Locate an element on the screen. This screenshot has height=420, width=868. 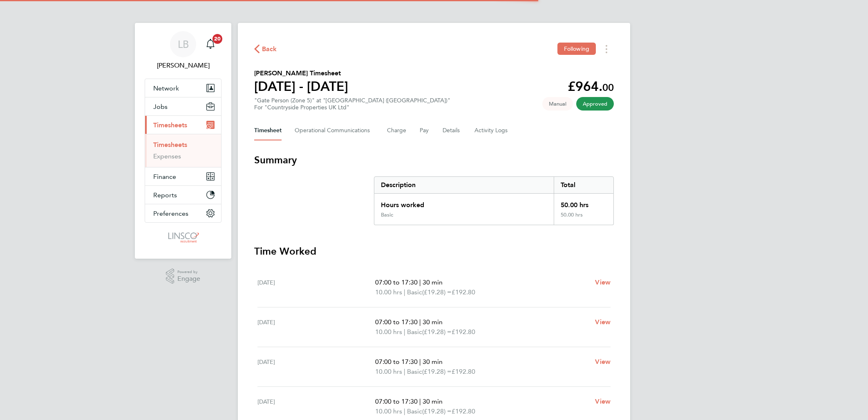
span: This timesheet was manually created. is located at coordinates (557, 104).